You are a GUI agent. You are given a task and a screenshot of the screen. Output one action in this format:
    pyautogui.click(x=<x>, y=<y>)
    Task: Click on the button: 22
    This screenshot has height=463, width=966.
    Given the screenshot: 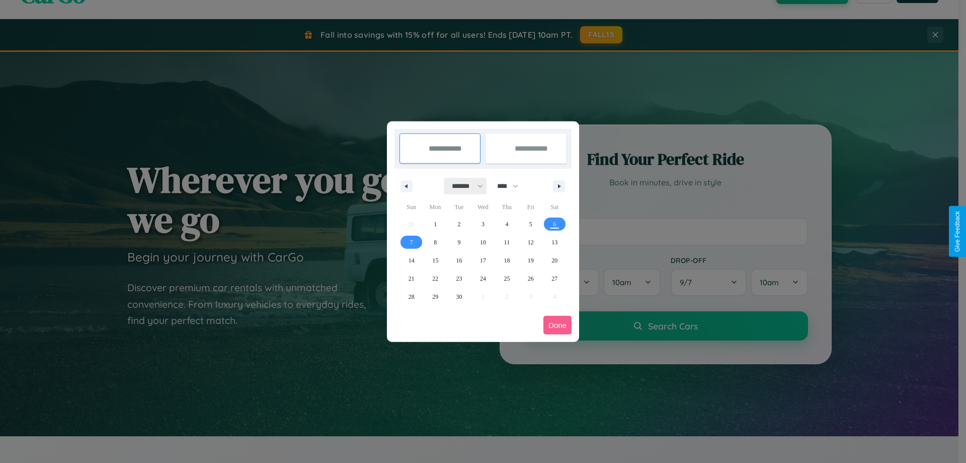 What is the action you would take?
    pyautogui.click(x=435, y=278)
    